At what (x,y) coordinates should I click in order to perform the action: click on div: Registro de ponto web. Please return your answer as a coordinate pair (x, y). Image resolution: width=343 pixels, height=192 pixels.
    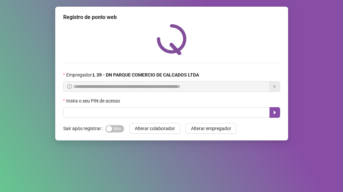
    Looking at the image, I should click on (172, 17).